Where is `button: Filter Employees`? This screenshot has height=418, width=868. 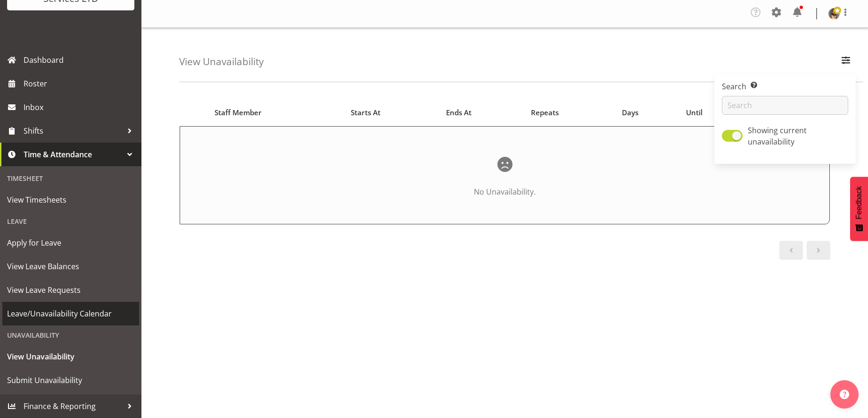 button: Filter Employees is located at coordinates (847, 62).